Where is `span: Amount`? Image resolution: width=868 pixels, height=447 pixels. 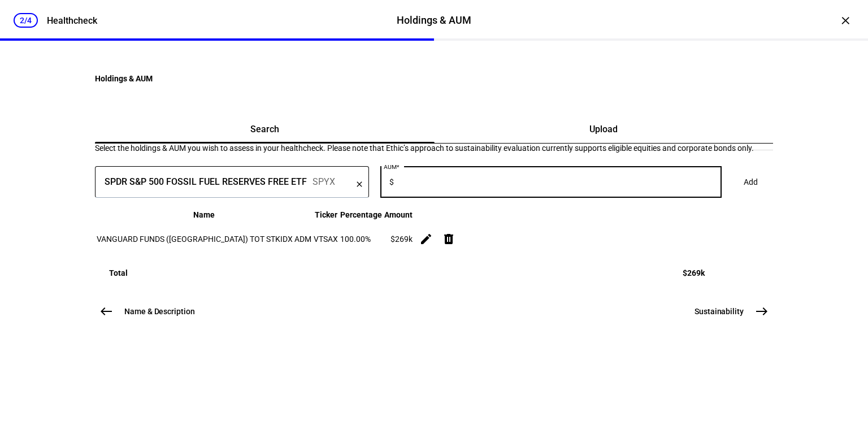 span: Amount is located at coordinates (398, 214).